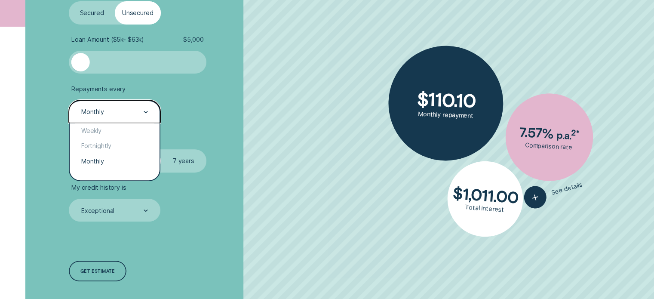 This screenshot has width=654, height=299. I want to click on button: See details, so click(554, 192).